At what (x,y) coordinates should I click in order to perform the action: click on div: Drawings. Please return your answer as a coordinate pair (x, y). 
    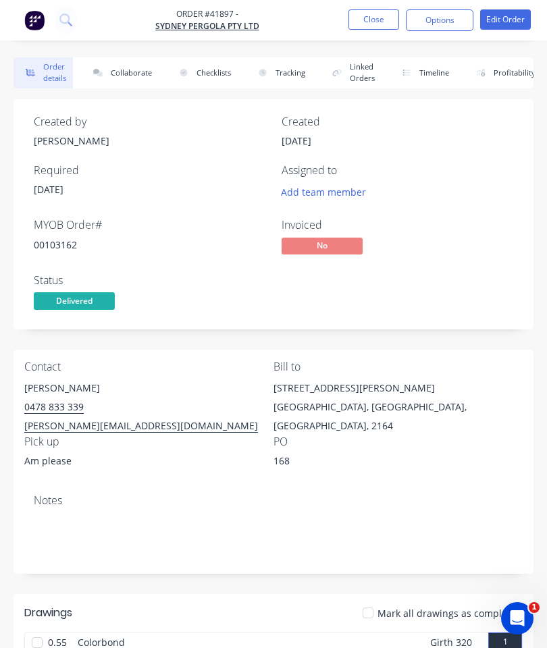
    Looking at the image, I should click on (48, 613).